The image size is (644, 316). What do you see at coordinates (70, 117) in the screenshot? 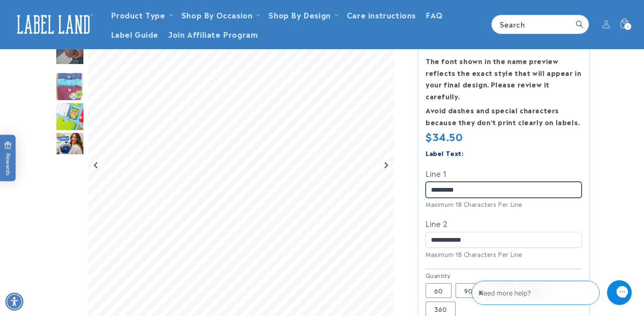
I see `div: Go to slide 5` at bounding box center [70, 117].